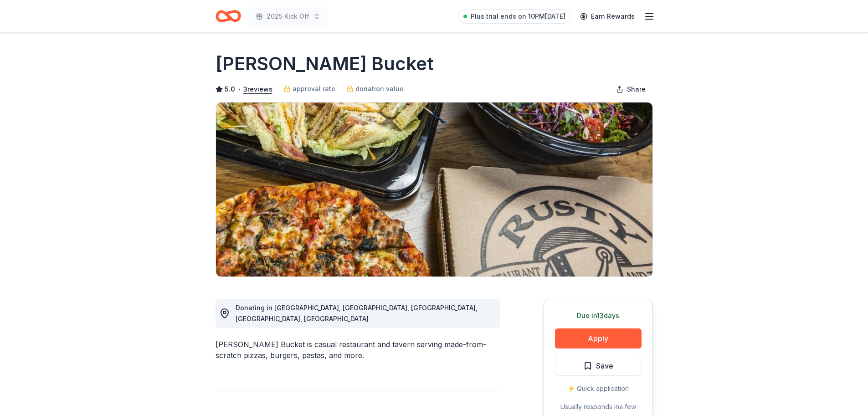 This screenshot has height=415, width=868. What do you see at coordinates (598, 339) in the screenshot?
I see `button: Apply` at bounding box center [598, 339].